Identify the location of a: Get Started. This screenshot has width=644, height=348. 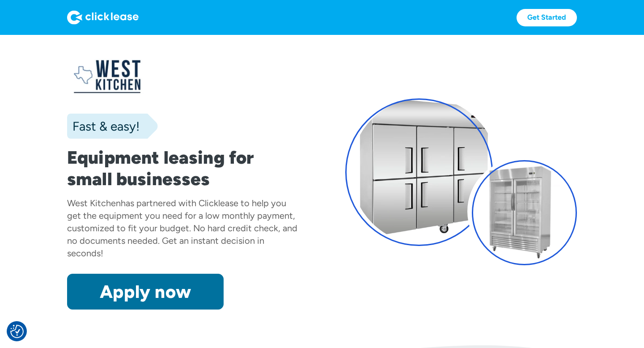
(547, 17).